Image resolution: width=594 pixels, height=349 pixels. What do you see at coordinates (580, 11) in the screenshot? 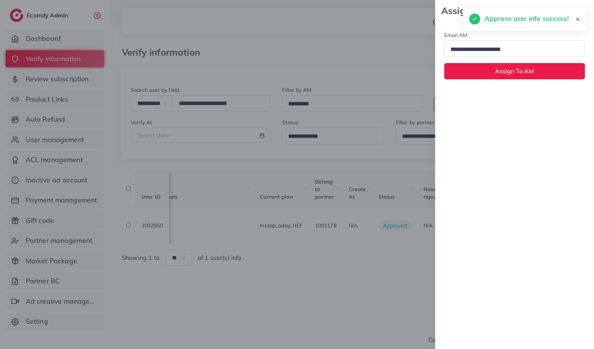
I see `svg: x` at bounding box center [580, 11].